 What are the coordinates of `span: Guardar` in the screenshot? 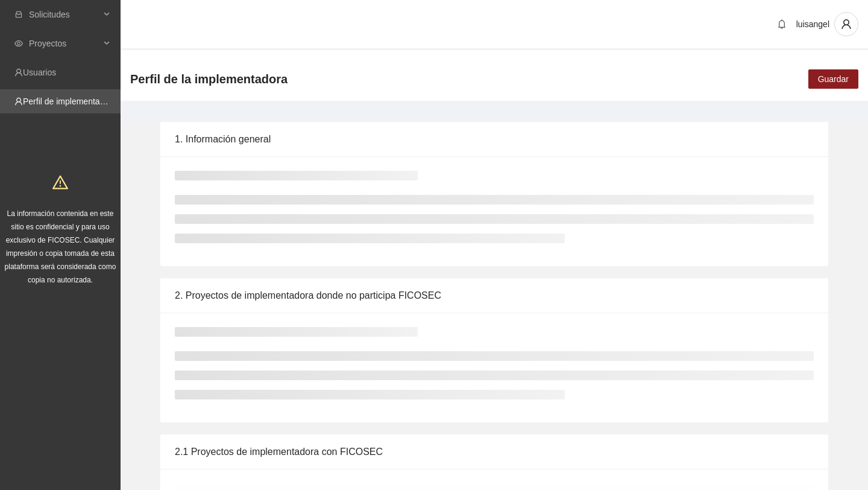 It's located at (833, 79).